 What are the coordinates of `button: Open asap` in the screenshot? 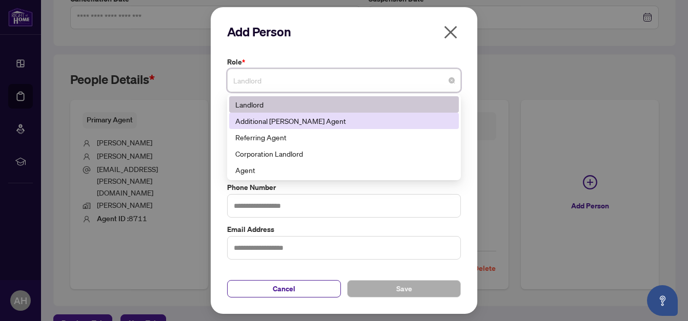 It's located at (662, 301).